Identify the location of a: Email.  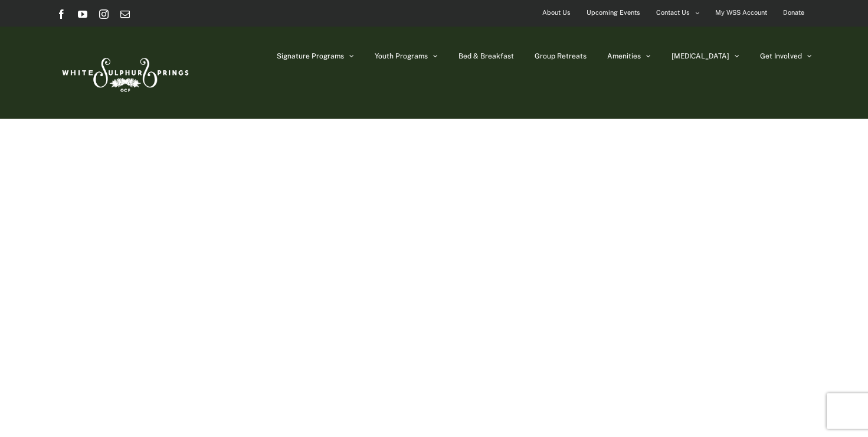
(125, 14).